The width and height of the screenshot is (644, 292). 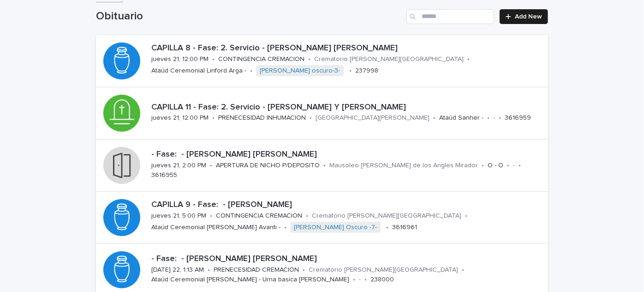 I want to click on span: Add New, so click(x=529, y=17).